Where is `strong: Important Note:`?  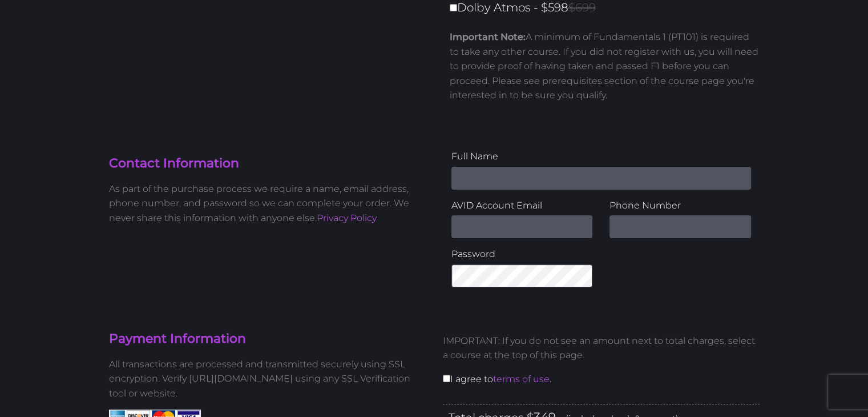 strong: Important Note: is located at coordinates (487, 36).